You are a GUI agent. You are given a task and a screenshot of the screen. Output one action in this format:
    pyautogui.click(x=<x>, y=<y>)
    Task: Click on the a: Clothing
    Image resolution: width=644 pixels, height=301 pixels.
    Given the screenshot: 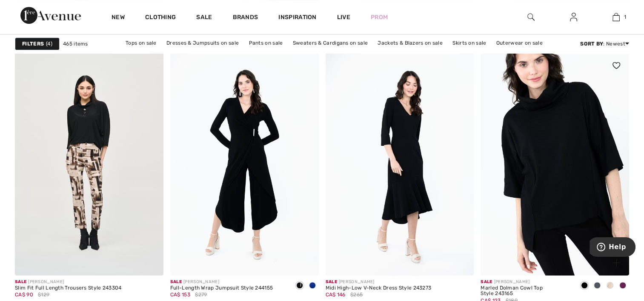 What is the action you would take?
    pyautogui.click(x=160, y=18)
    